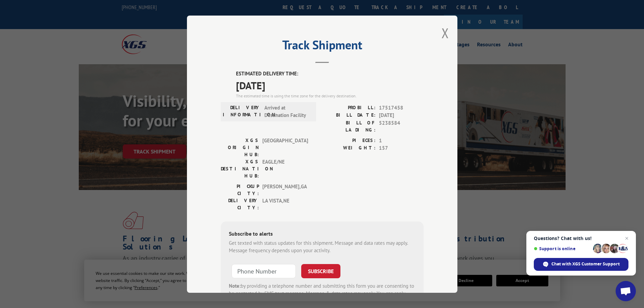 This screenshot has width=644, height=308. What do you see at coordinates (349, 126) in the screenshot?
I see `label: BILL OF LADING:` at bounding box center [349, 126].